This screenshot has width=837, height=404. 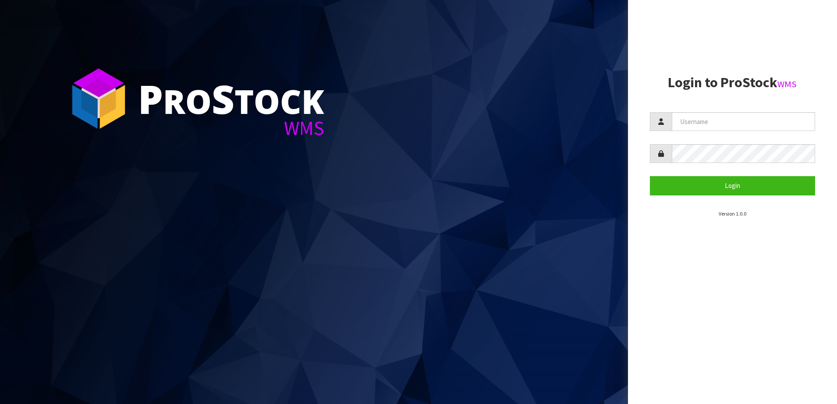 What do you see at coordinates (223, 99) in the screenshot?
I see `span: S` at bounding box center [223, 99].